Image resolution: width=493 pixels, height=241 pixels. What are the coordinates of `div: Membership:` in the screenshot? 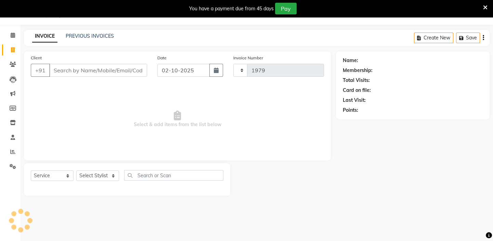 It's located at (358, 70).